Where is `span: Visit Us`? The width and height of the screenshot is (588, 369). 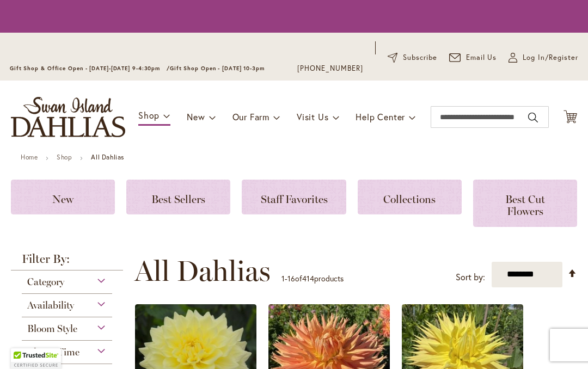 span: Visit Us is located at coordinates (312, 117).